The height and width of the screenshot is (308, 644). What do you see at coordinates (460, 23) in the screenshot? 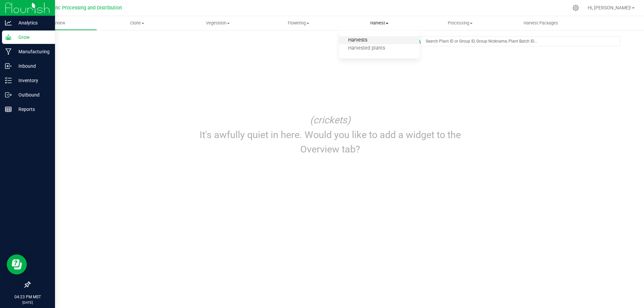
I see `a: Processing` at bounding box center [460, 23].